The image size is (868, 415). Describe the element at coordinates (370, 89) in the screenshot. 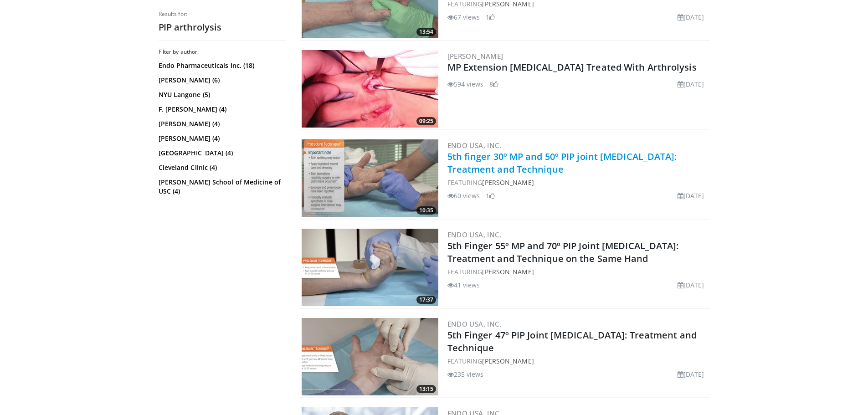

I see `img: 6ecaa823-c430-455b-a0c7-a77331b6a001.300x170_q85_crop-smart_upscale.jpg` at that location.